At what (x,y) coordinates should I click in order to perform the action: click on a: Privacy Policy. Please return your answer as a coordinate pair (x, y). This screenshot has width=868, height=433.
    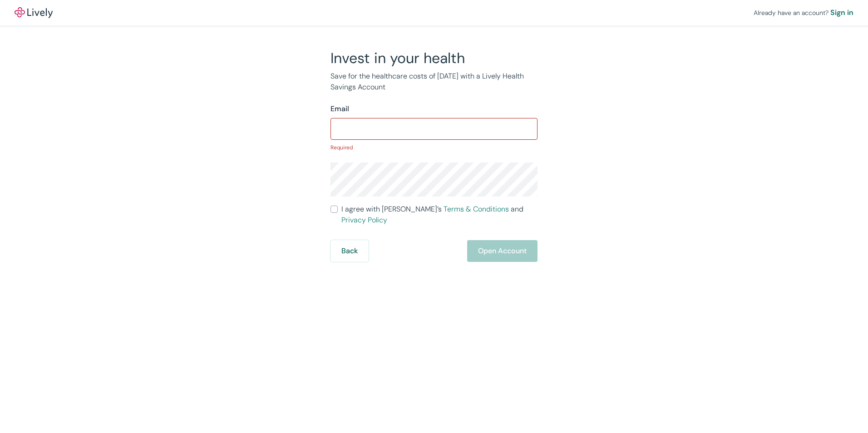
    Looking at the image, I should click on (364, 219).